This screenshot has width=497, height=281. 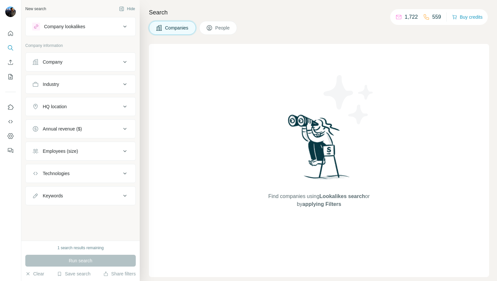 I want to click on div: Technologies, so click(x=56, y=174).